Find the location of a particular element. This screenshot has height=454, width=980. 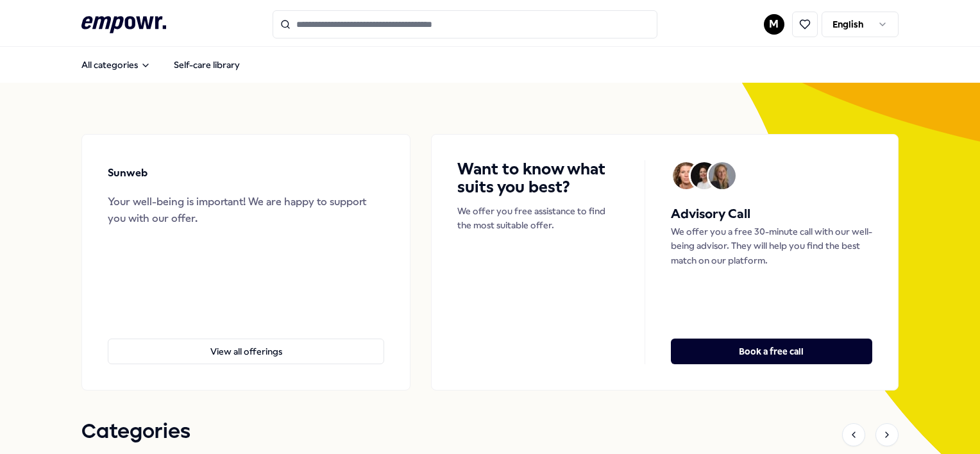

nav: Main is located at coordinates (160, 64).